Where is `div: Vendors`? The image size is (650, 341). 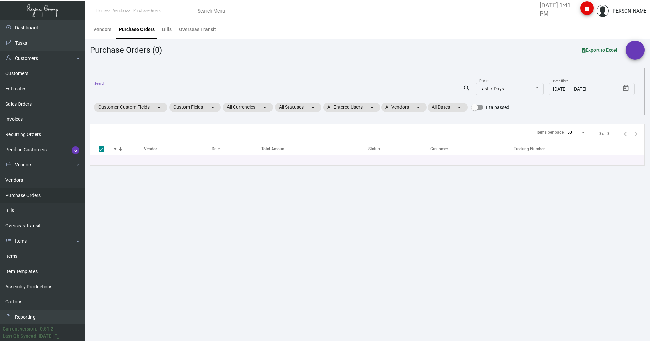 div: Vendors is located at coordinates (102, 29).